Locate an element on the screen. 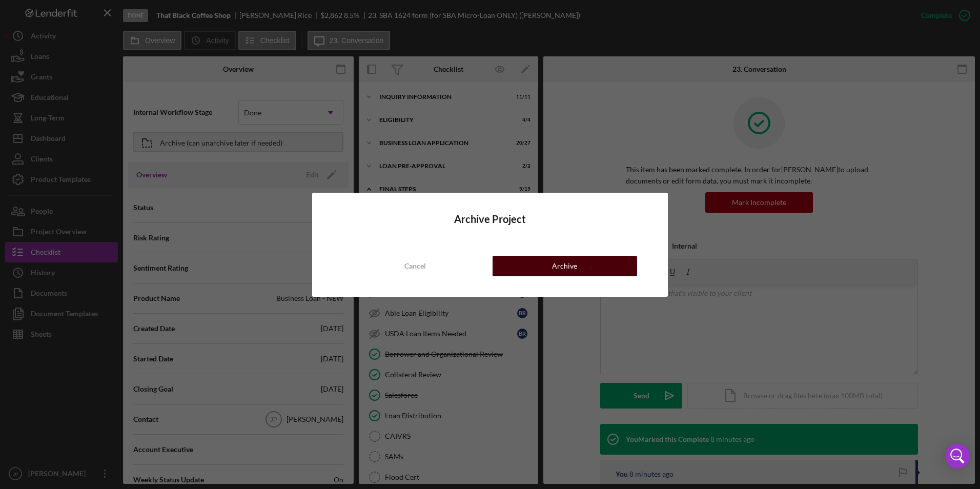 The image size is (980, 489). button: Archive is located at coordinates (565, 266).